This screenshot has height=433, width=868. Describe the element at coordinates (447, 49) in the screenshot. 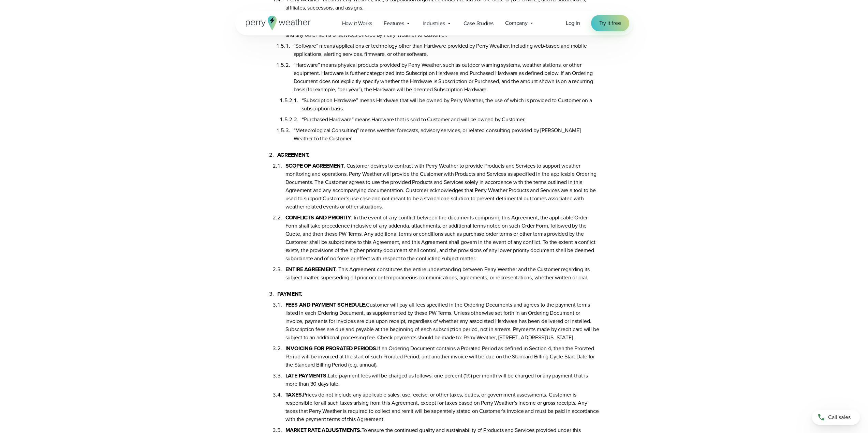

I see `li: “Software” means applications or technology other than Hardware provided by Perry Weather, includ...` at that location.